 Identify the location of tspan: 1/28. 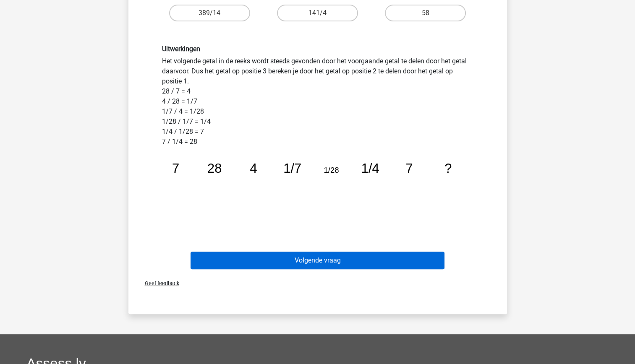
(331, 170).